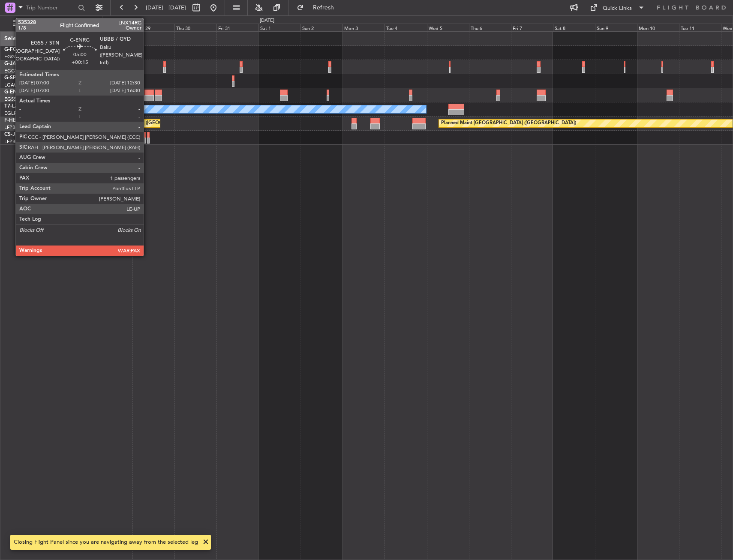  What do you see at coordinates (51, 8) in the screenshot?
I see `input: Trip Number` at bounding box center [51, 8].